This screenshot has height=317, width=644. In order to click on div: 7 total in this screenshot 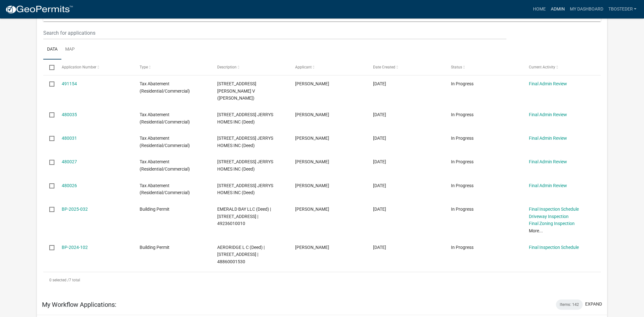, I will do `click(322, 280)`.